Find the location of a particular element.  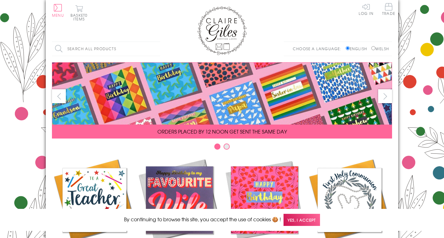

label: English is located at coordinates (358, 49).